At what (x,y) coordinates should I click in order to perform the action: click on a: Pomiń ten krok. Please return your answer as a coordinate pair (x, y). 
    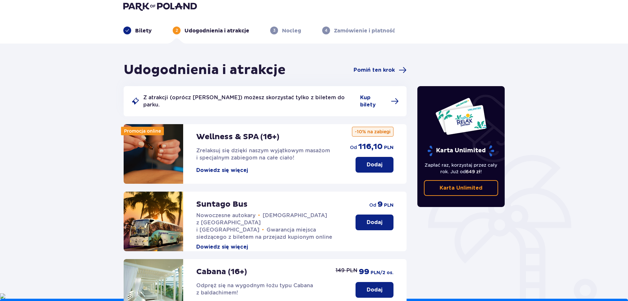
    Looking at the image, I should click on (380, 70).